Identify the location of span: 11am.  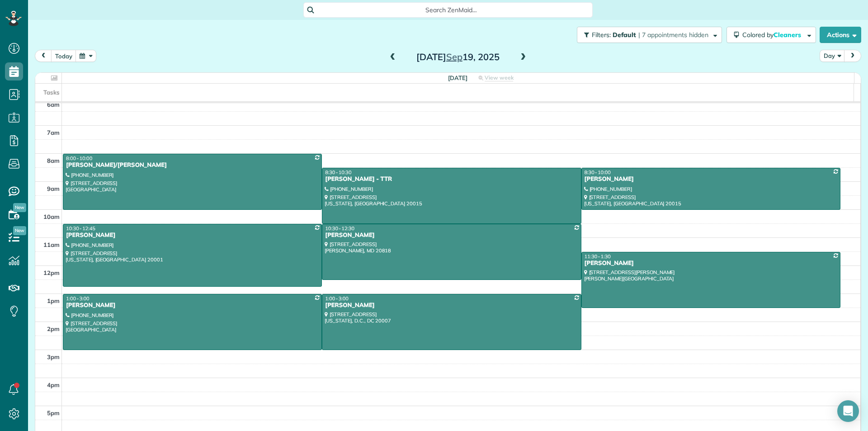
(52, 245).